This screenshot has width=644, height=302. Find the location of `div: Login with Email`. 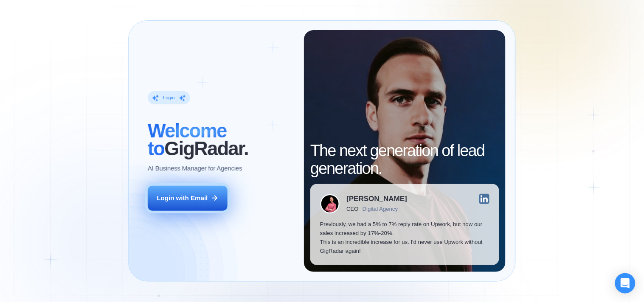

div: Login with Email is located at coordinates (182, 198).